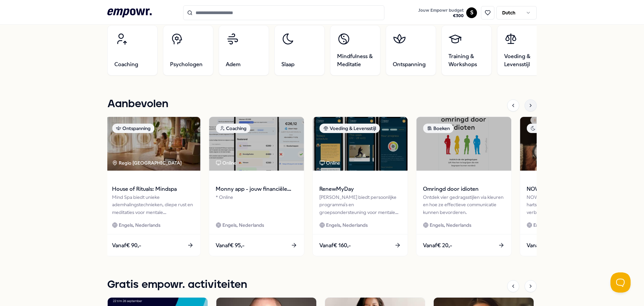  What do you see at coordinates (441, 13) in the screenshot?
I see `a: Jouw Empowr budget€300` at bounding box center [441, 13].